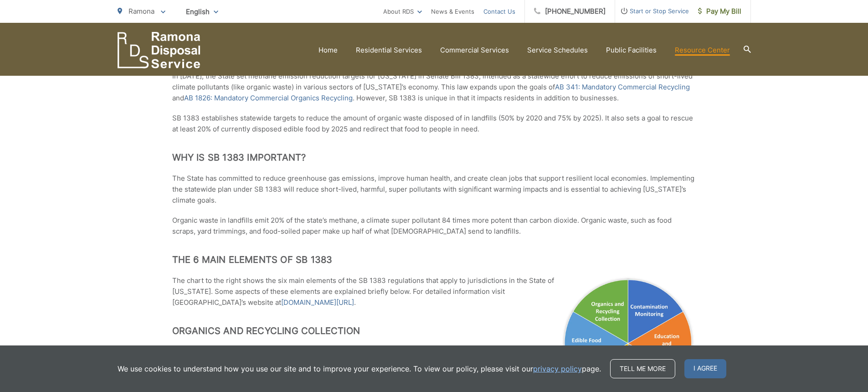 Image resolution: width=868 pixels, height=392 pixels. Describe the element at coordinates (631, 50) in the screenshot. I see `a: Public Facilities` at that location.